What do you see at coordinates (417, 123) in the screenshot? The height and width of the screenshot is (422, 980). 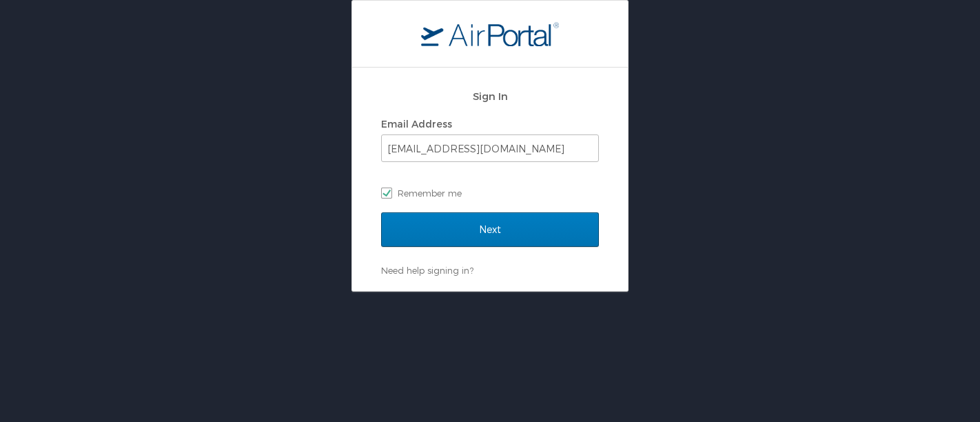 I see `label: Email Address` at bounding box center [417, 123].